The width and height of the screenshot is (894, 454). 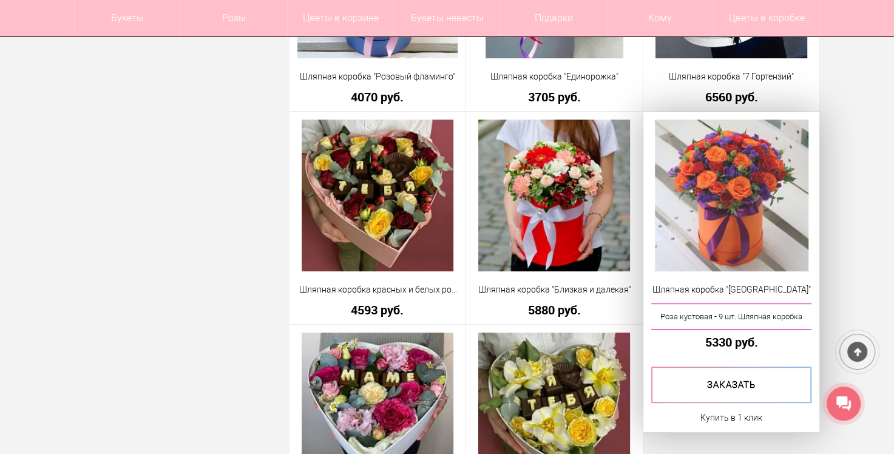 I want to click on span: Шляпная коробка "7 Гортензий", so click(x=731, y=76).